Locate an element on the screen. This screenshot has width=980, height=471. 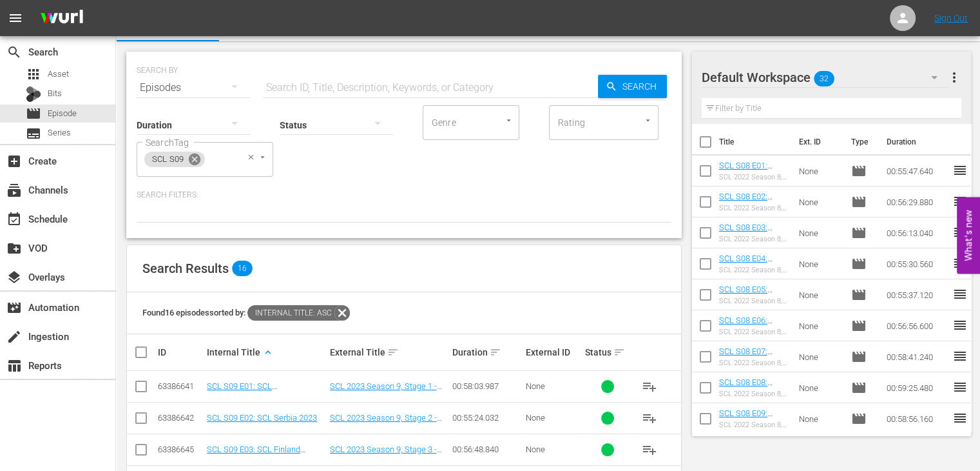
span: Channels is located at coordinates (14, 190).